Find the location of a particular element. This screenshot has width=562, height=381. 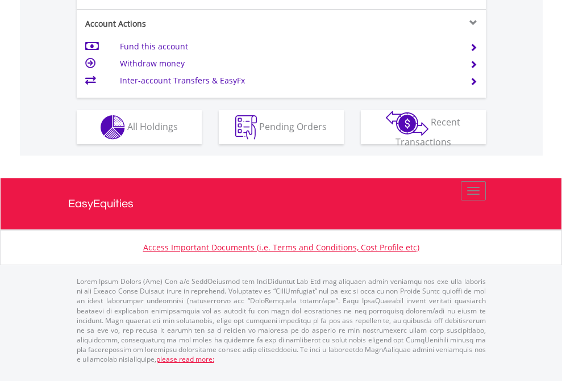

div: EasyEquities is located at coordinates (281, 204).